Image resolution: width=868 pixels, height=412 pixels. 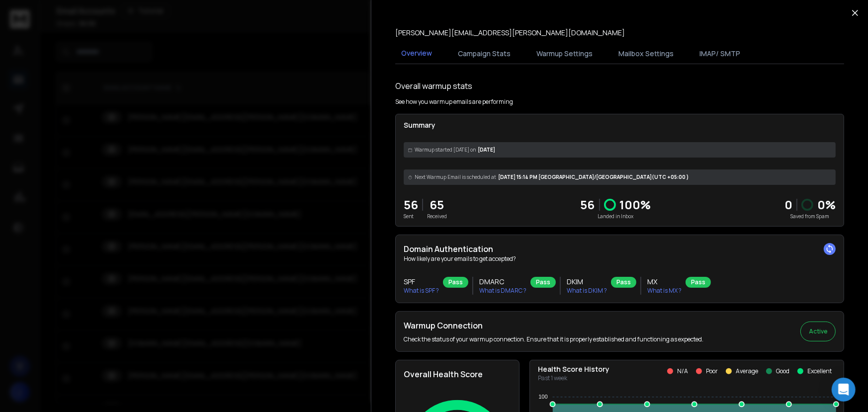 I want to click on p: Good, so click(x=783, y=371).